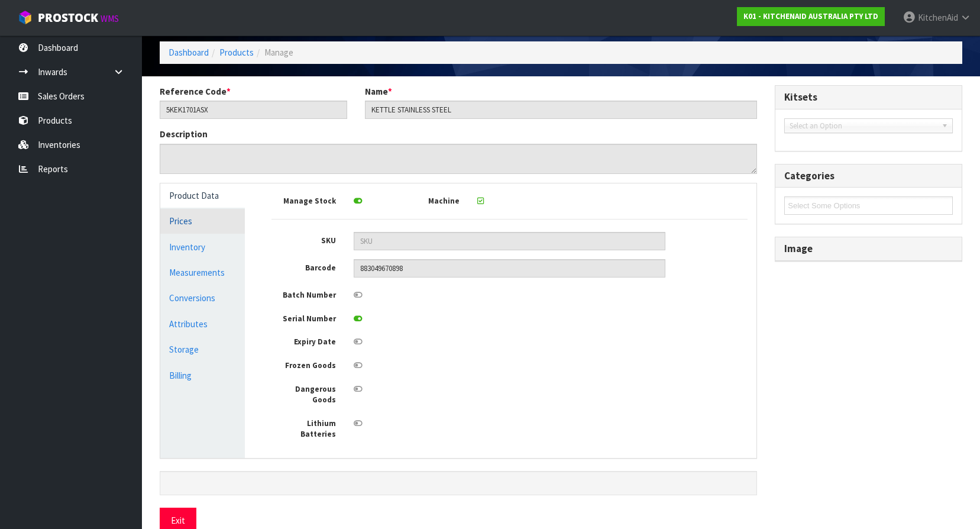 The height and width of the screenshot is (529, 980). I want to click on label: Description, so click(183, 133).